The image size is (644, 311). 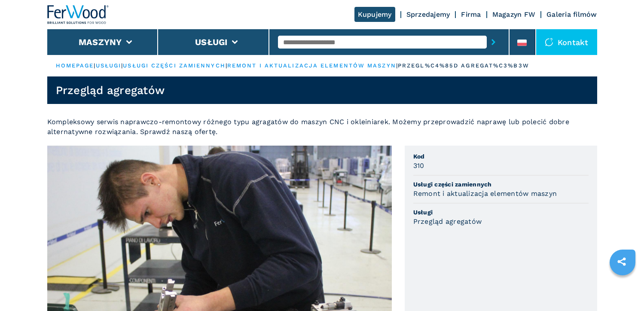 I want to click on a: Galeria filmów, so click(x=572, y=14).